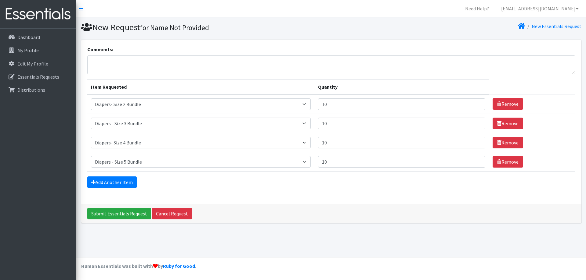 This screenshot has height=280, width=586. Describe the element at coordinates (139, 266) in the screenshot. I see `strong: Human Essentials was built with by .` at that location.